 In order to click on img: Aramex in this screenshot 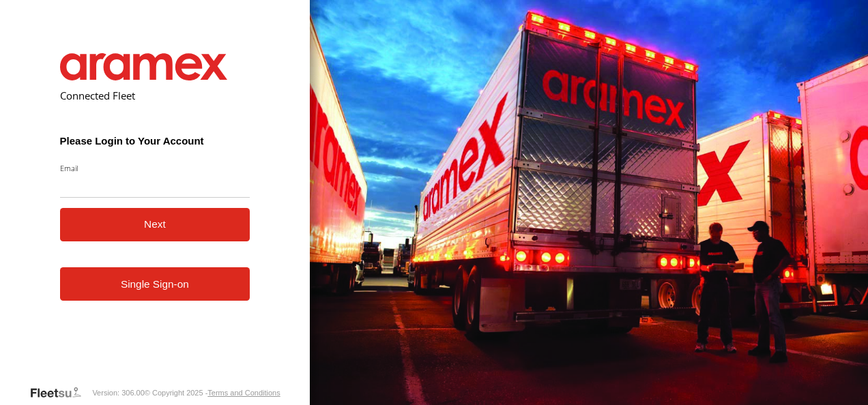, I will do `click(144, 67)`.